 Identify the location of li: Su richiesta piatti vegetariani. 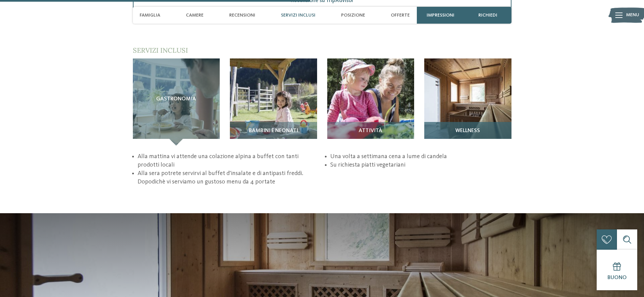
(421, 165).